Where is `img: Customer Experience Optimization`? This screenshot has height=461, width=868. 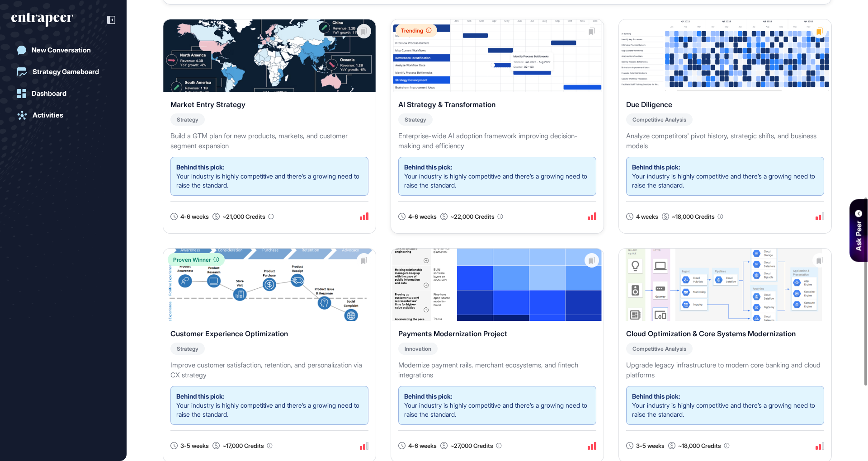
img: Customer Experience Optimization is located at coordinates (270, 285).